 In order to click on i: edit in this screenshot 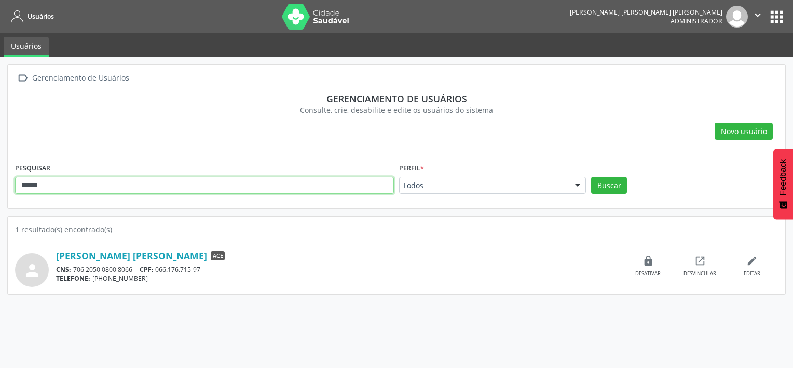, I will do `click(752, 261)`.